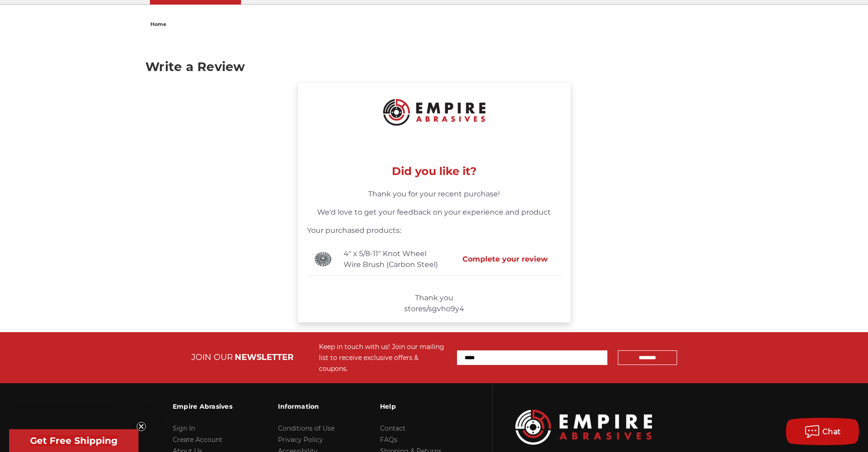 This screenshot has width=868, height=452. I want to click on p: Thank you for your recent purchase!, so click(435, 194).